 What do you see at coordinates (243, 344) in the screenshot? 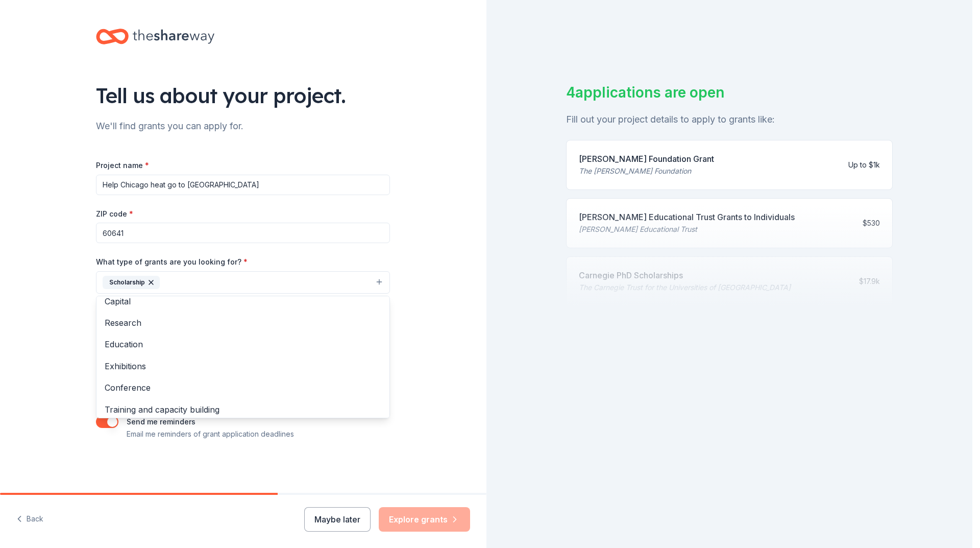
I see `span: Education` at bounding box center [243, 344].